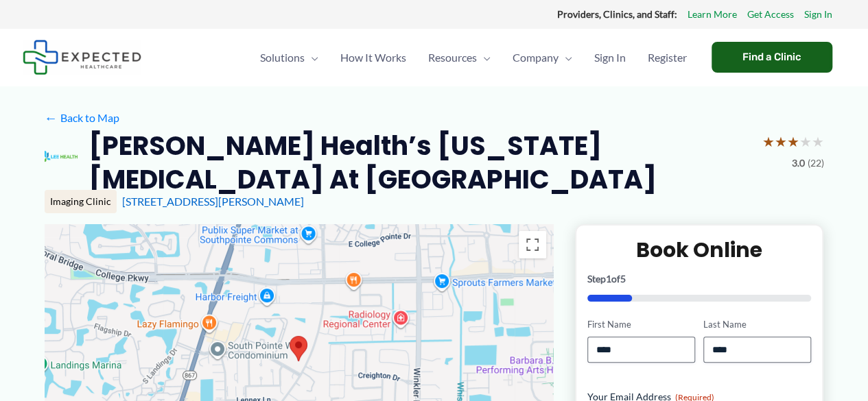  What do you see at coordinates (757, 325) in the screenshot?
I see `label: Last Name` at bounding box center [757, 325].